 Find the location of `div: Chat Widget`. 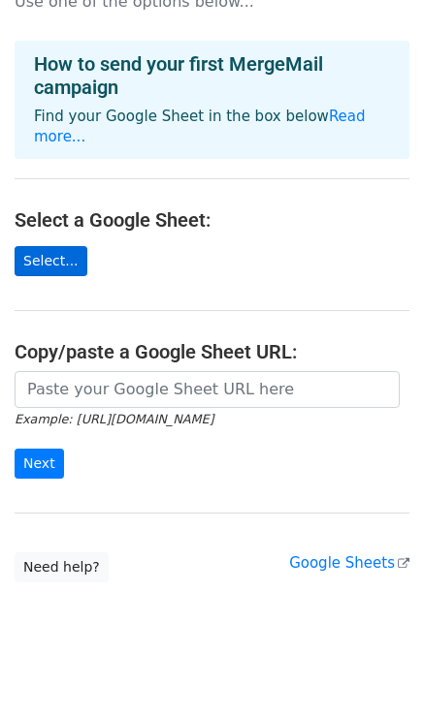

div: Chat Widget is located at coordinates (375, 671).